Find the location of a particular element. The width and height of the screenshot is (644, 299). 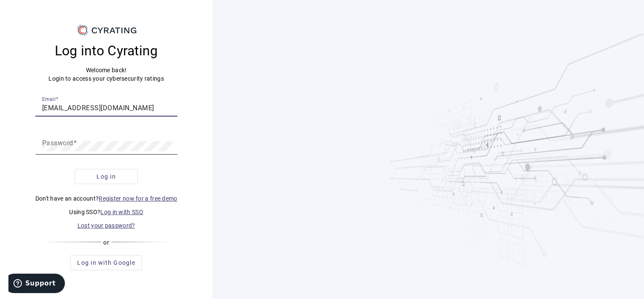

mat-label: Email is located at coordinates (49, 99).